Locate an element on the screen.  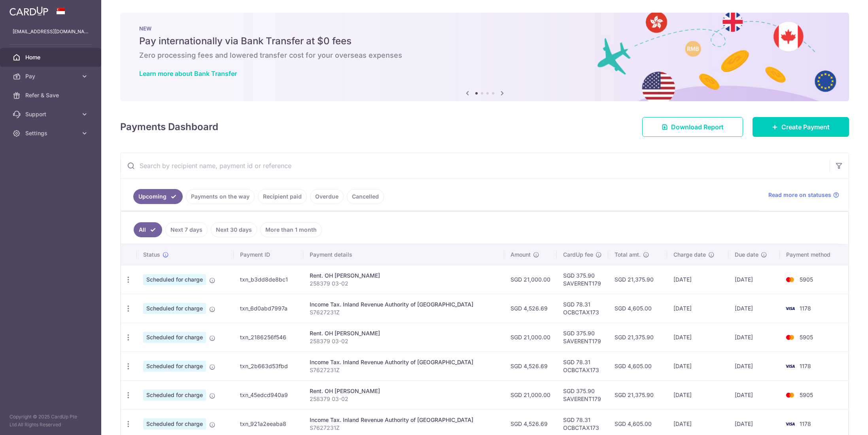
a: Overdue is located at coordinates (327, 196).